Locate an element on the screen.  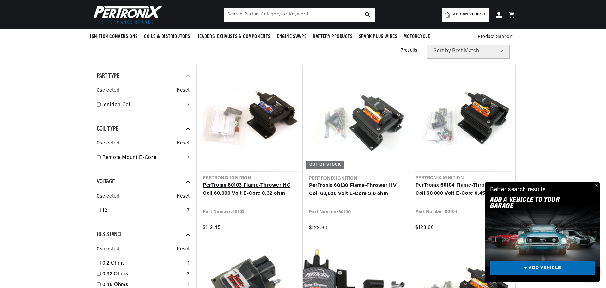
select: Sort by is located at coordinates (469, 51).